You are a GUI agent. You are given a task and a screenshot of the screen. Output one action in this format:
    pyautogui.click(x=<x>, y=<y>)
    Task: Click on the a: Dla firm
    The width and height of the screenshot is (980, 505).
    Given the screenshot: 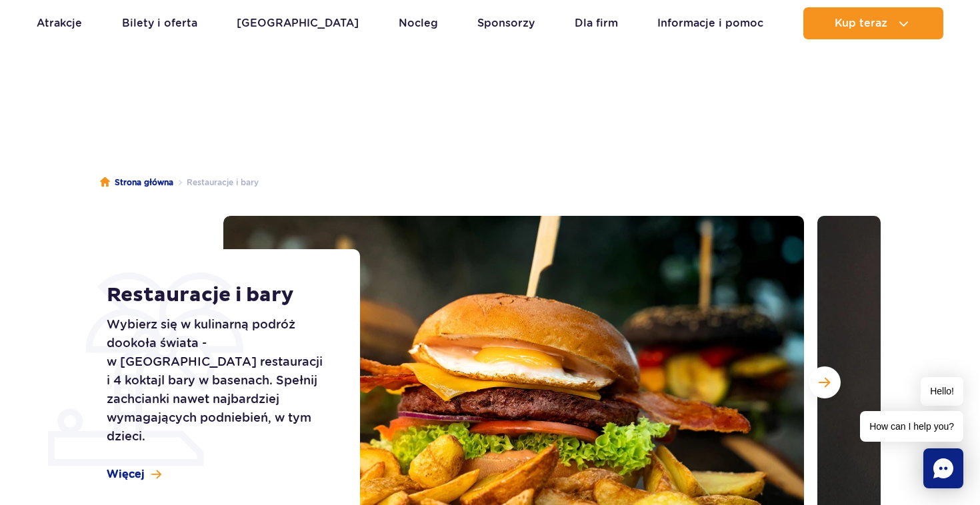 What is the action you would take?
    pyautogui.click(x=596, y=23)
    